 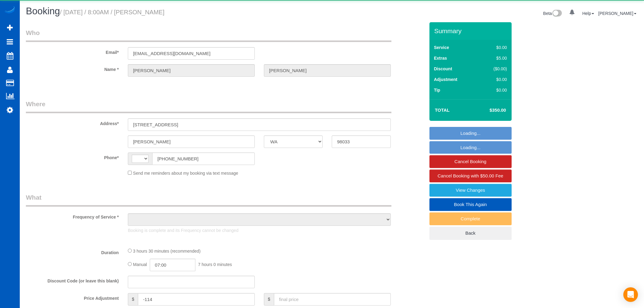 I want to click on input: Email*, so click(x=191, y=53).